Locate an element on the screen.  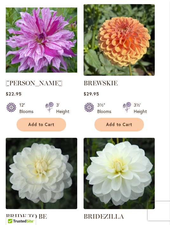
div: 12" Blooms is located at coordinates (28, 108).